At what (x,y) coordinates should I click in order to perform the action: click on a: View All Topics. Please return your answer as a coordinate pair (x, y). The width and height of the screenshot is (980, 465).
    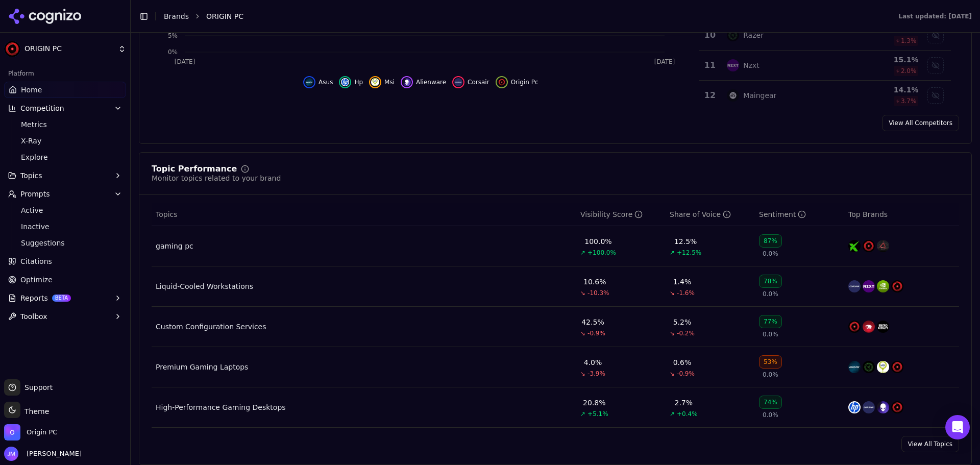
    Looking at the image, I should click on (930, 444).